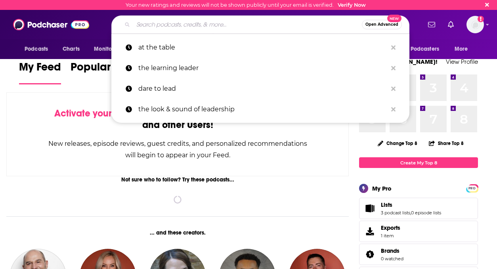  Describe the element at coordinates (475, 25) in the screenshot. I see `button: Show profile menu` at that location.